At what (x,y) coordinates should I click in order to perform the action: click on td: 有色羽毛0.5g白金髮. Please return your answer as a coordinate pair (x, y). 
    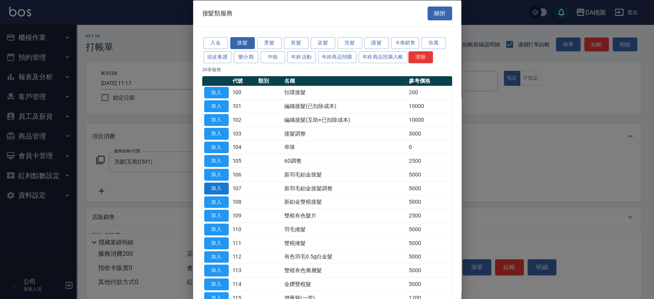
    Looking at the image, I should click on (344, 257).